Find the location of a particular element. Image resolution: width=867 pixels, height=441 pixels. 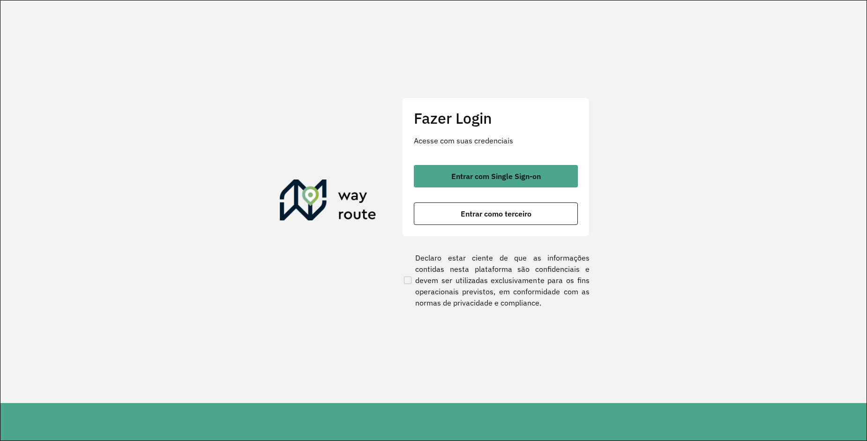

p: Acesse com suas credenciais is located at coordinates (496, 141).